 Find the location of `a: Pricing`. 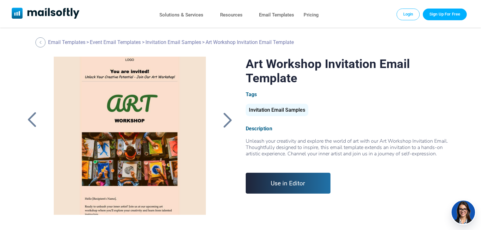

a: Pricing is located at coordinates (311, 15).